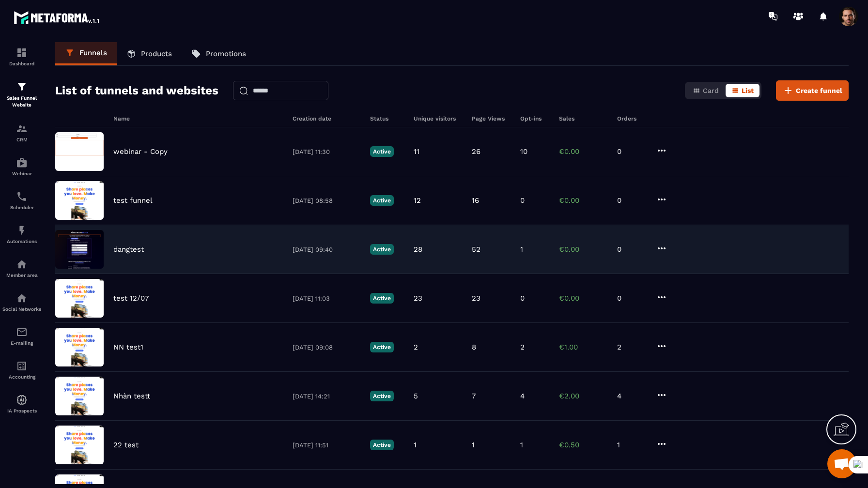 This screenshot has width=868, height=488. What do you see at coordinates (710, 90) in the screenshot?
I see `span: Card` at bounding box center [710, 90].